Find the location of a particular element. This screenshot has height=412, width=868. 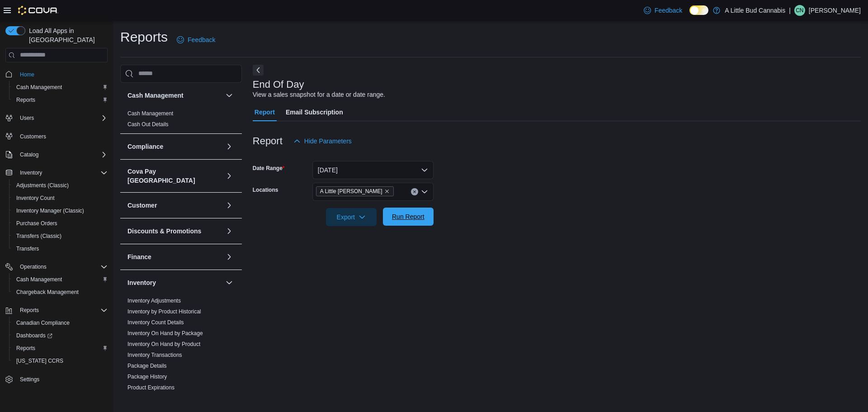

label: Date Range is located at coordinates (268, 168).